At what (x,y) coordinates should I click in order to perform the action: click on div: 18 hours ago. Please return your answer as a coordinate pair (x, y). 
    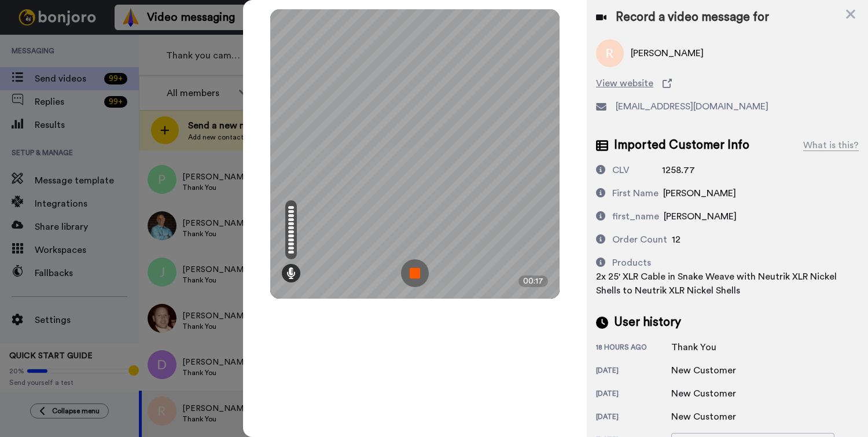
    Looking at the image, I should click on (634, 349).